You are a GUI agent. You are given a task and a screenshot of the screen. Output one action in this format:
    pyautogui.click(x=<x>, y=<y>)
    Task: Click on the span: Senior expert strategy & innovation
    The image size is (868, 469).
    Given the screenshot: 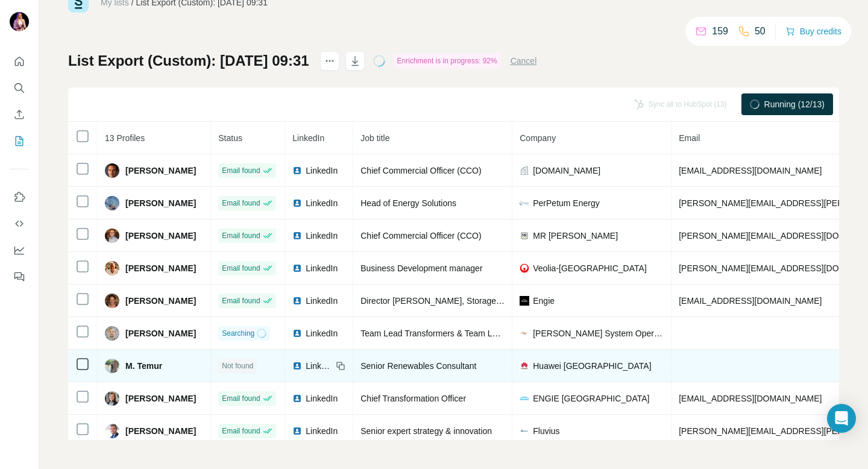 What is the action you would take?
    pyautogui.click(x=426, y=431)
    